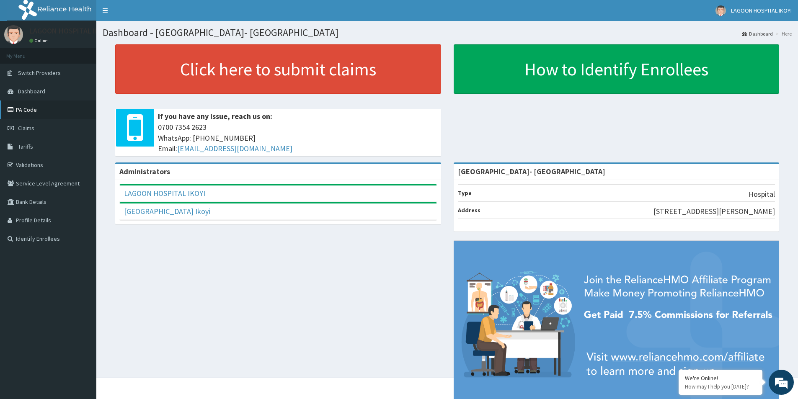  I want to click on b: Address, so click(469, 210).